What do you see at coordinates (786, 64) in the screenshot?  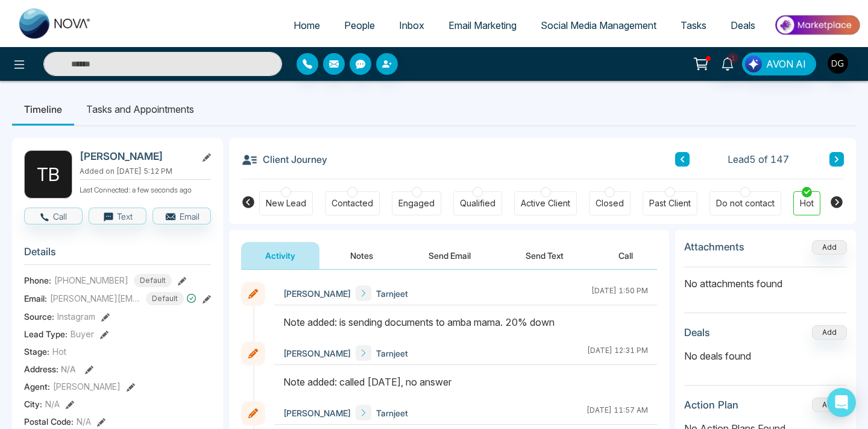 I see `span: AVON AI` at bounding box center [786, 64].